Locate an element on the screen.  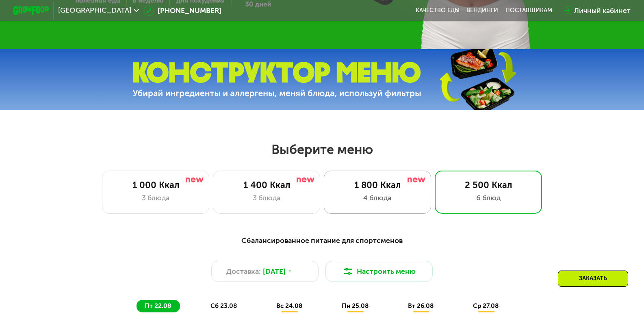
span: Доставка: is located at coordinates (243, 272).